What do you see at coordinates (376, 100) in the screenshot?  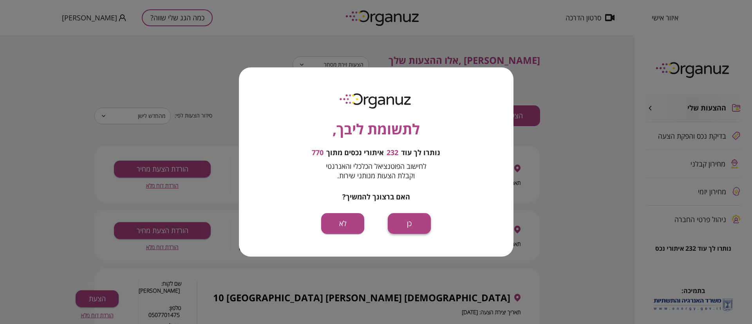 I see `img: logo` at bounding box center [376, 100].